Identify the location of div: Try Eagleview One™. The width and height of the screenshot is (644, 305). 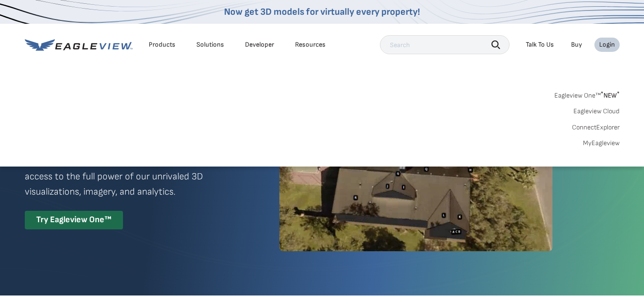
(74, 220).